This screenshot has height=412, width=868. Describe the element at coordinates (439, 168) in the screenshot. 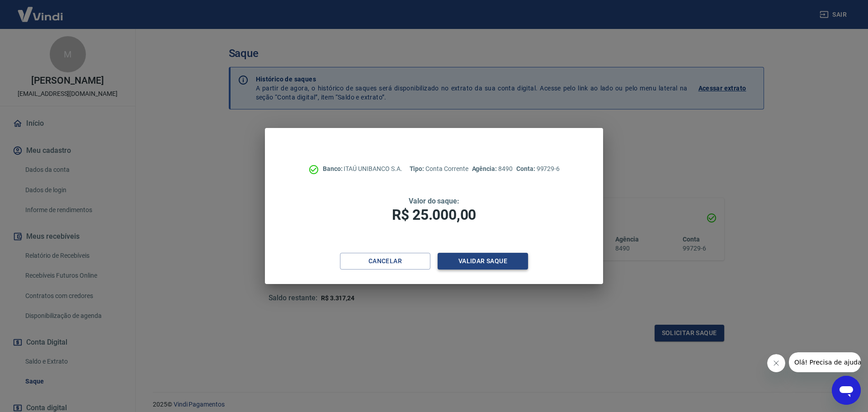

I see `p: Conta Corrente` at that location.